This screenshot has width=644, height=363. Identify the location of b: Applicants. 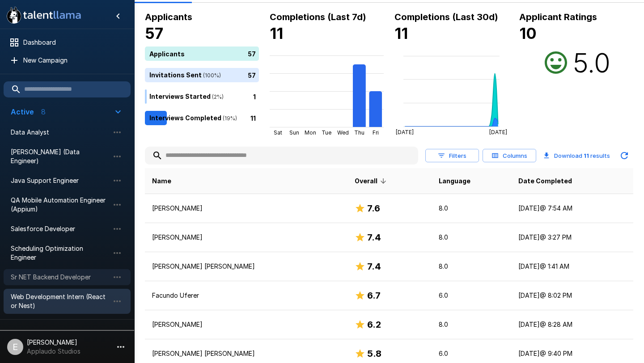
(168, 17).